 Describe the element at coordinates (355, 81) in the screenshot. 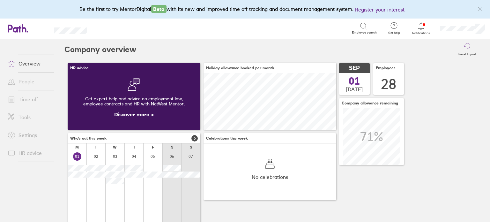

I see `span: 01` at that location.